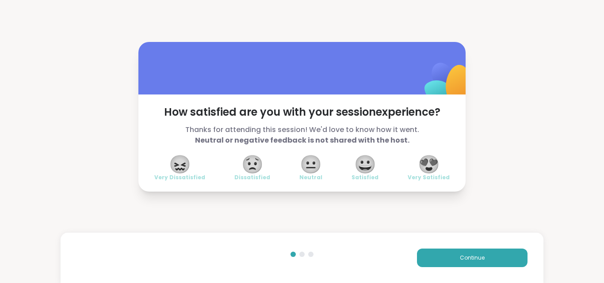 The height and width of the screenshot is (283, 604). What do you see at coordinates (302, 140) in the screenshot?
I see `b: Neutral or negative feedback is not shared with the host.` at bounding box center [302, 140].